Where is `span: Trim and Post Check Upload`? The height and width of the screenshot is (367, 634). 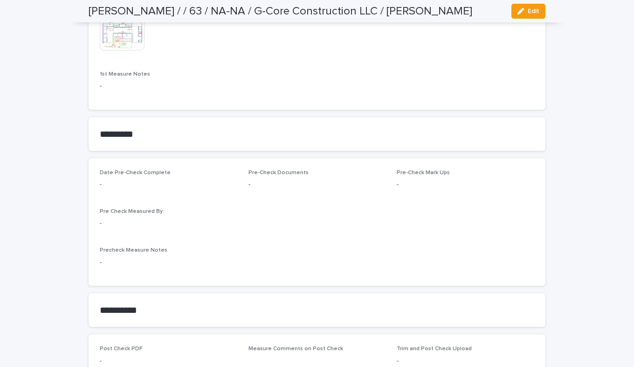 span: Trim and Post Check Upload is located at coordinates (434, 348).